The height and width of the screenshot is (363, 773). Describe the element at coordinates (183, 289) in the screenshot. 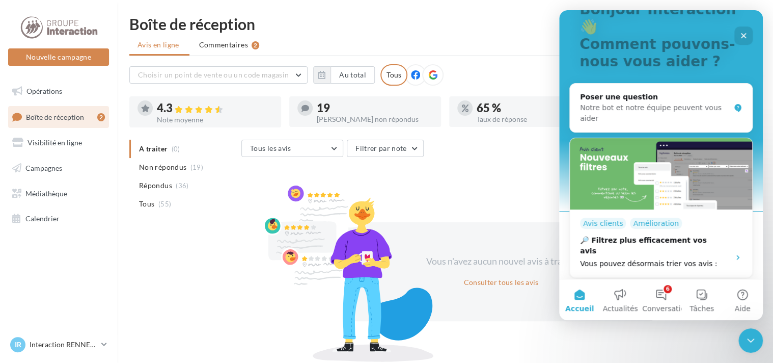

I see `button: Aide` at that location.